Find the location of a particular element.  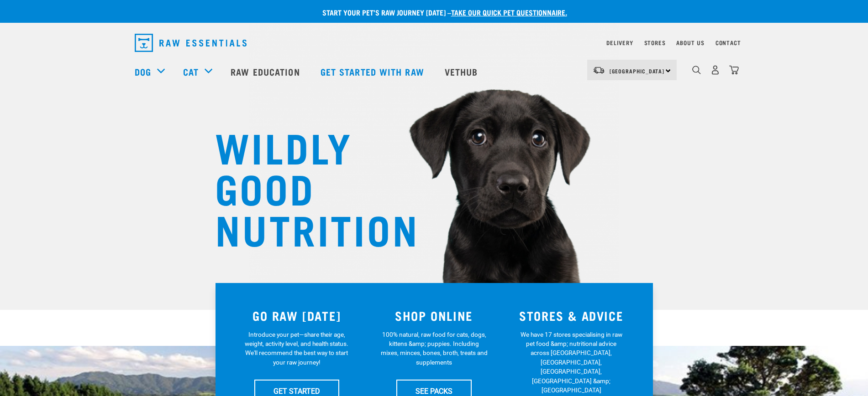

h1: WILDLY GOOD NUTRITION is located at coordinates (306, 187).